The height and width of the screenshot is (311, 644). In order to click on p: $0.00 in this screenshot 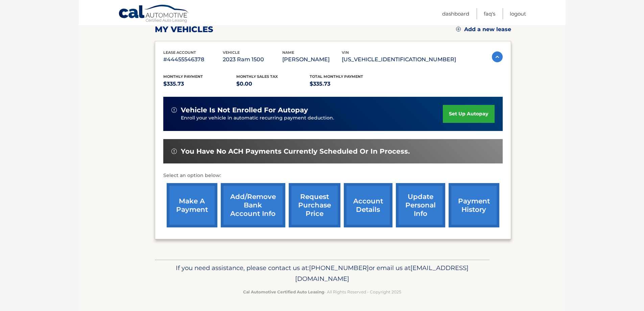, I will do `click(273, 84)`.